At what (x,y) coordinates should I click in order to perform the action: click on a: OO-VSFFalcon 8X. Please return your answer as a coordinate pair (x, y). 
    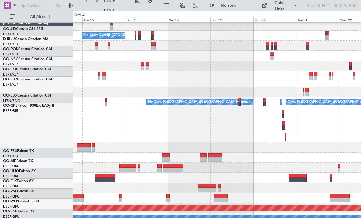
    Looking at the image, I should click on (18, 191).